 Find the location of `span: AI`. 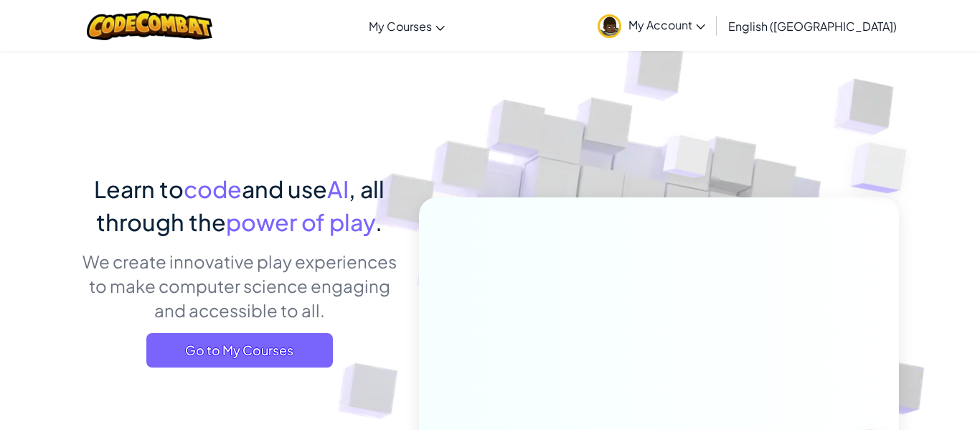

span: AI is located at coordinates (338, 189).